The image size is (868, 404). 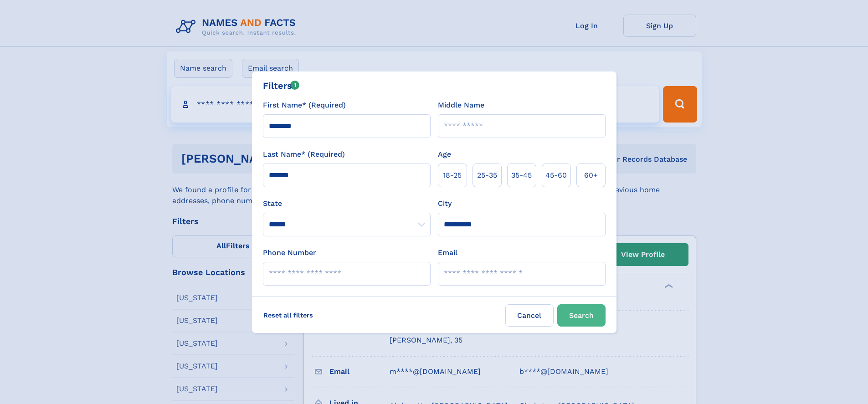 What do you see at coordinates (288, 315) in the screenshot?
I see `label: Reset all filters` at bounding box center [288, 315].